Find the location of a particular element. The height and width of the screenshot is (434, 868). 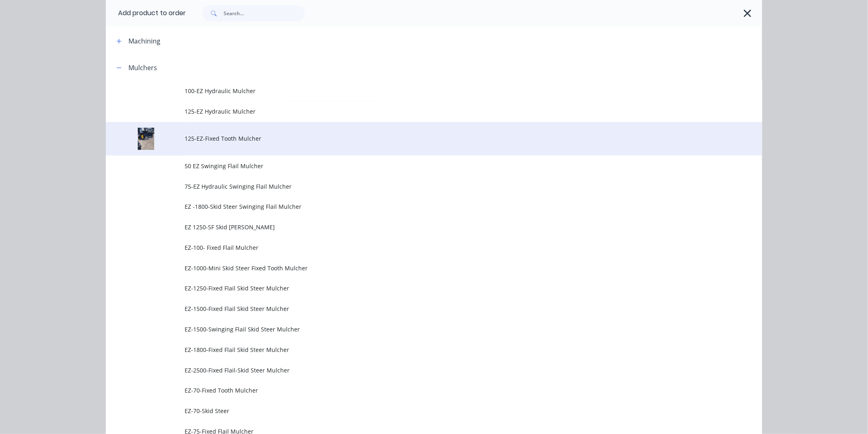

span: 50 EZ Swinging Flail Mulcher is located at coordinates (415, 166).